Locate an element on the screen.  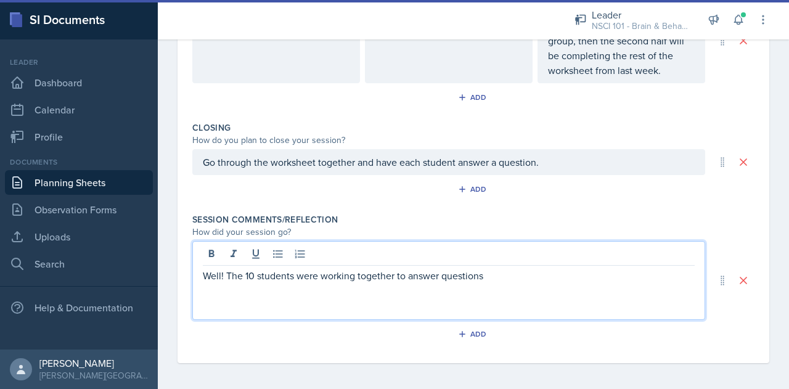
div: Documents is located at coordinates (79, 162).